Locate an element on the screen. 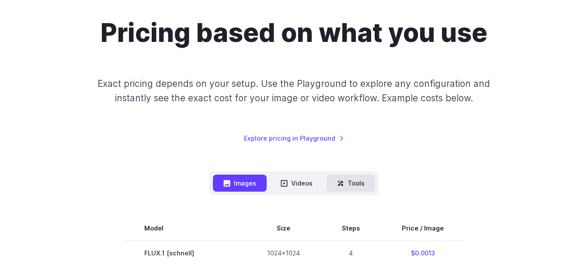 Image resolution: width=588 pixels, height=265 pixels. button: Images is located at coordinates (240, 183).